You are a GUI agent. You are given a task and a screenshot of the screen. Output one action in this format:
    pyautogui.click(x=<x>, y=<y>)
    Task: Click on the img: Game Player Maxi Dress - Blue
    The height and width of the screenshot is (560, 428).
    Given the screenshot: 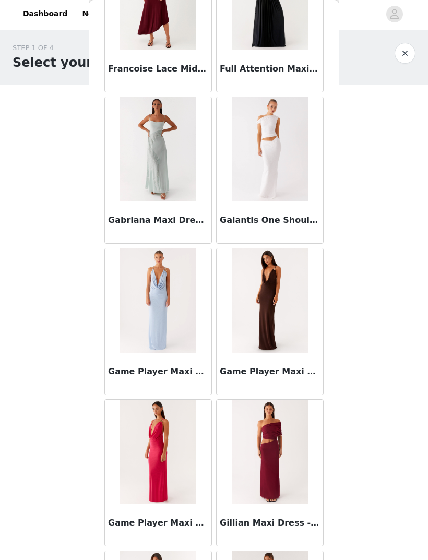 What is the action you would take?
    pyautogui.click(x=158, y=301)
    